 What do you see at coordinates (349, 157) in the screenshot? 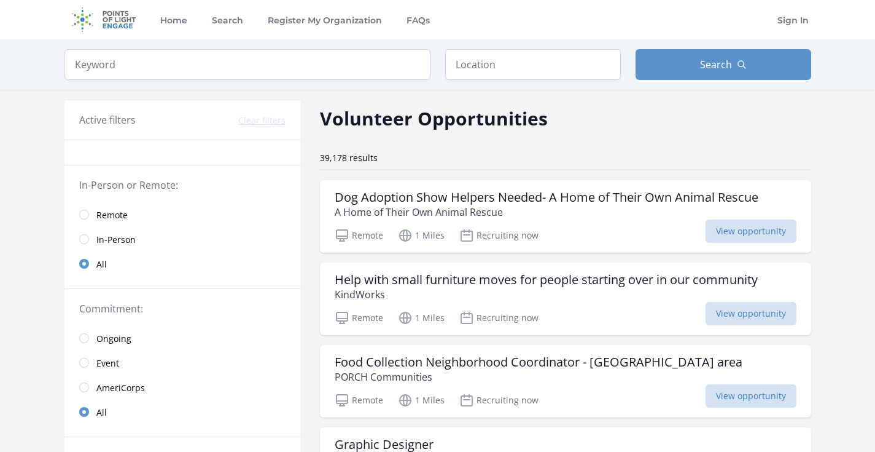
I see `span: 39,178 results` at bounding box center [349, 157].